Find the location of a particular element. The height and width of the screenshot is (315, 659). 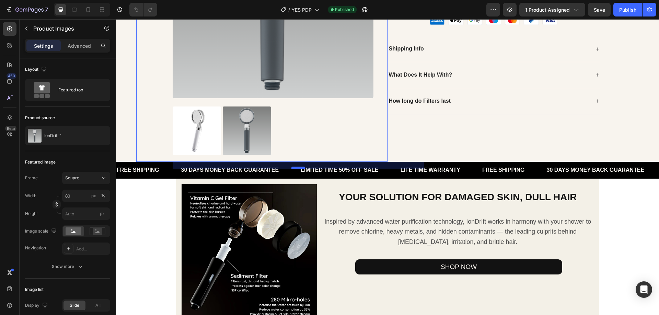

label: Width is located at coordinates (31, 196).